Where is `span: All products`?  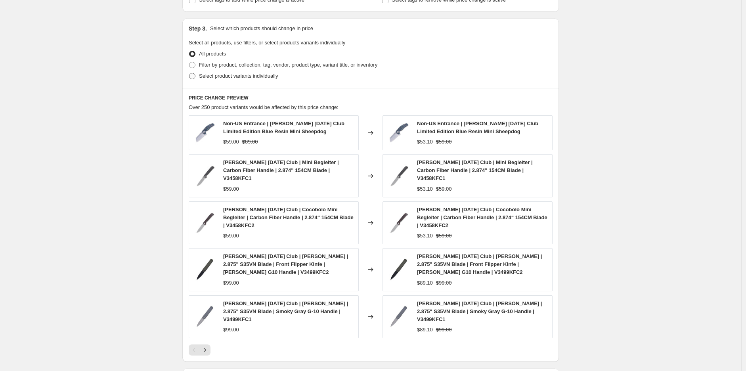
span: All products is located at coordinates (212, 53).